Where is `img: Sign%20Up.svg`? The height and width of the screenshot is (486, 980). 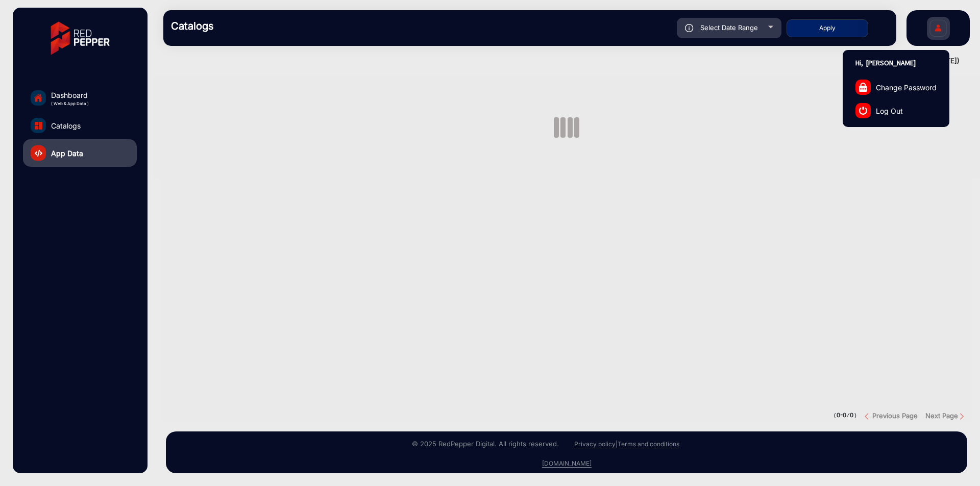 img: Sign%20Up.svg is located at coordinates (938, 29).